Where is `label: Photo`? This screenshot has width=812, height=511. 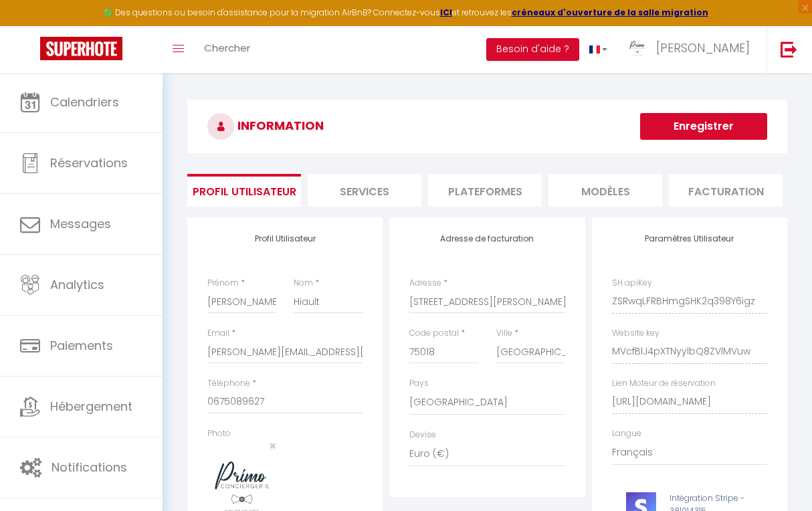
label: Photo is located at coordinates (219, 433).